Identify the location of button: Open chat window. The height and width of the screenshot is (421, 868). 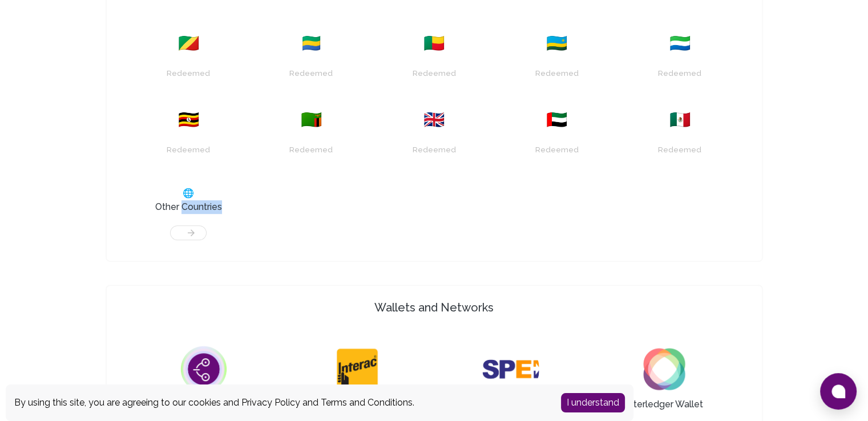
(838, 391).